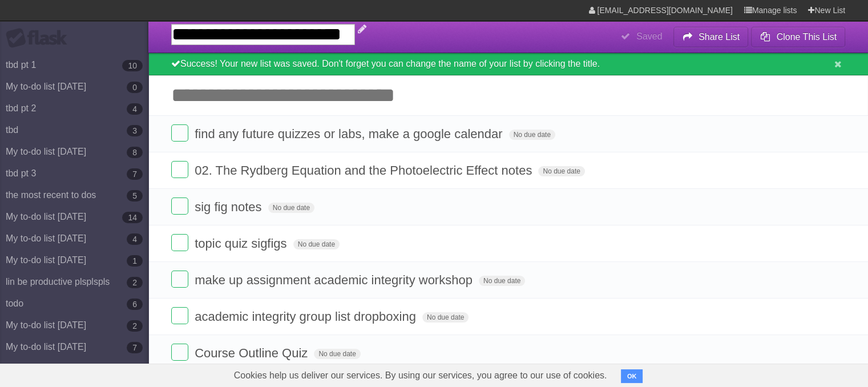 The height and width of the screenshot is (387, 868). What do you see at coordinates (134, 131) in the screenshot?
I see `b: 3` at bounding box center [134, 131].